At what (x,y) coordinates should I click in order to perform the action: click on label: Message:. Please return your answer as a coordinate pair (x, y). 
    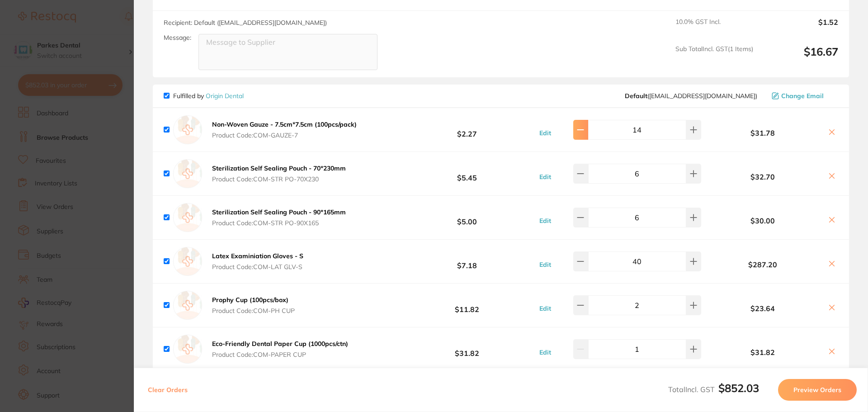
    Looking at the image, I should click on (177, 38).